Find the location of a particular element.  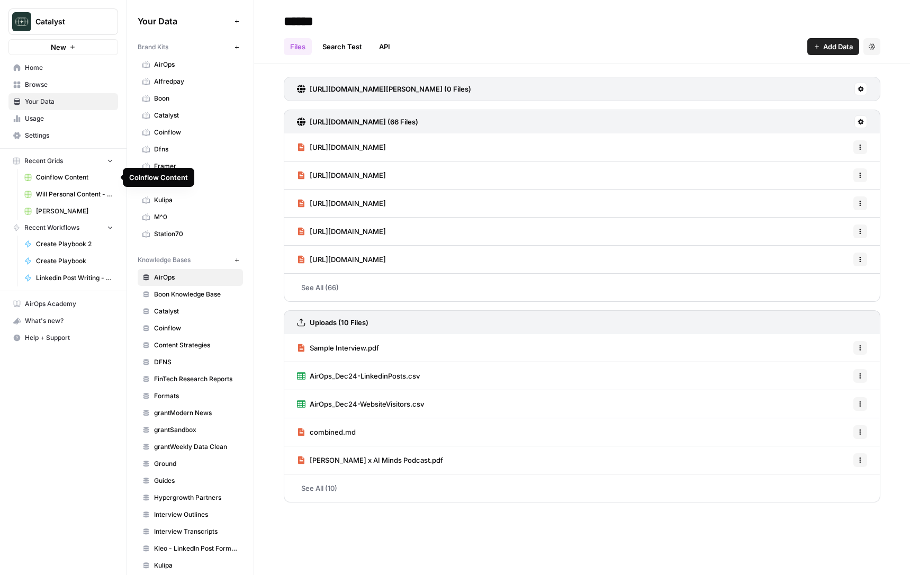

a: Create Playbook is located at coordinates (69, 261).